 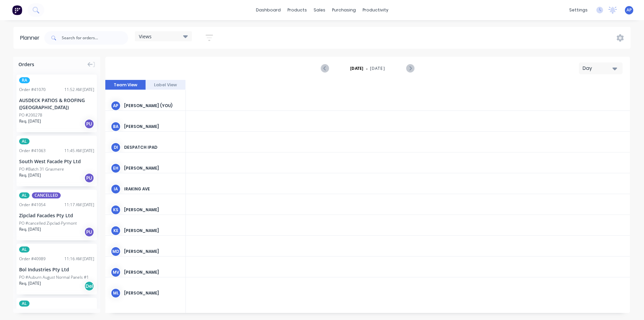 What do you see at coordinates (54, 277) in the screenshot?
I see `div: PO #Auburn August Normal Panels #1` at bounding box center [54, 277].